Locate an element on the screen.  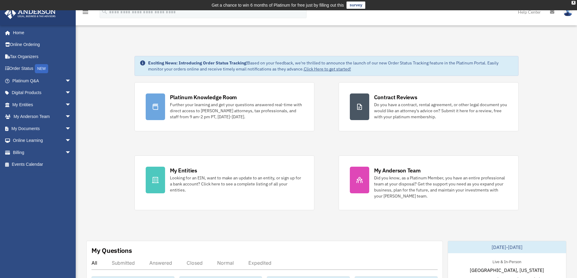
div: My Entities is located at coordinates (184, 170).